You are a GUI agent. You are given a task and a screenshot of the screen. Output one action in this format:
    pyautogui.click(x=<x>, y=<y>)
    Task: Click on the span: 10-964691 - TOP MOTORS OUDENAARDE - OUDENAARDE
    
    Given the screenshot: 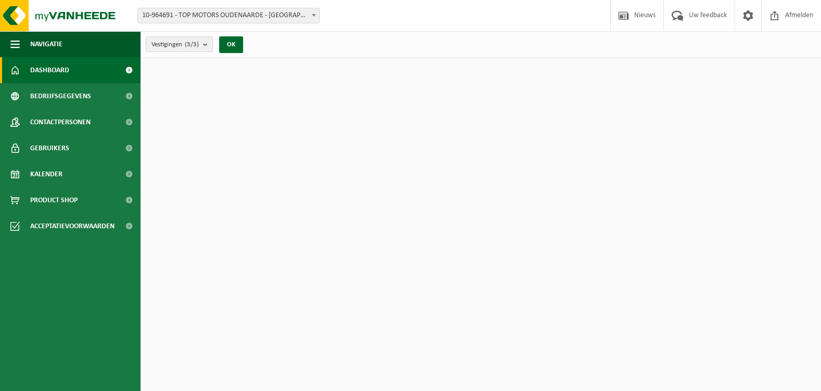 What is the action you would take?
    pyautogui.click(x=229, y=16)
    